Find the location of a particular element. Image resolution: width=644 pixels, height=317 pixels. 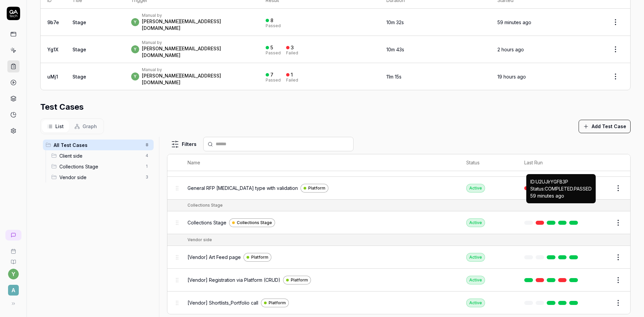

span: 3 is located at coordinates (147, 177).